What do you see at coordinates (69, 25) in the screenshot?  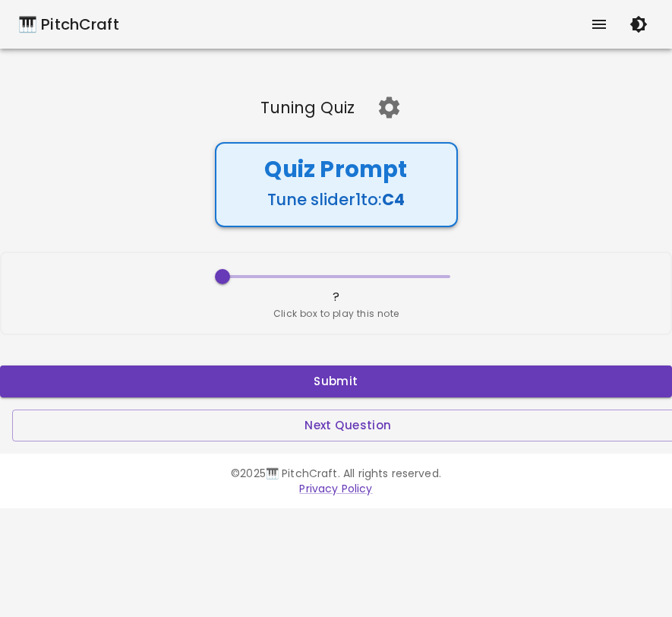 I see `a: 🎹 PitchCraft` at bounding box center [69, 25].